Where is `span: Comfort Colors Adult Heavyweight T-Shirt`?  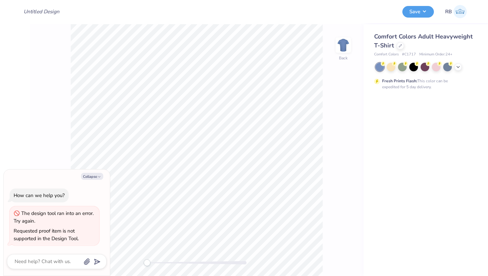 span: Comfort Colors Adult Heavyweight T-Shirt is located at coordinates (423, 41).